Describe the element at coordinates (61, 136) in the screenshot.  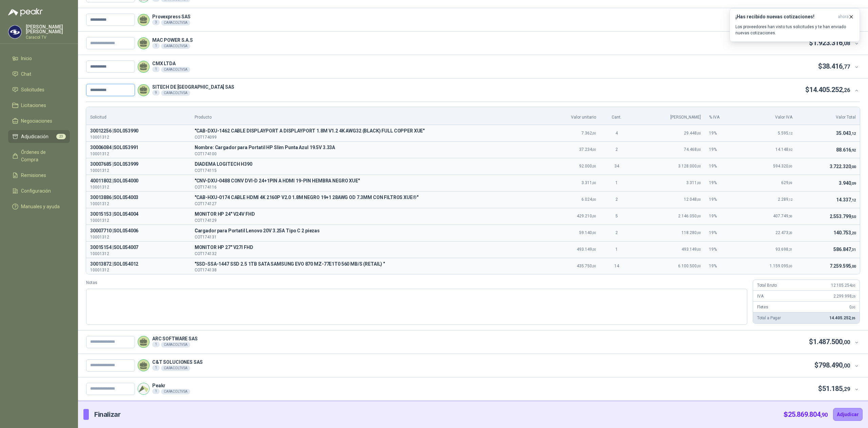
I see `span: 23` at that location.